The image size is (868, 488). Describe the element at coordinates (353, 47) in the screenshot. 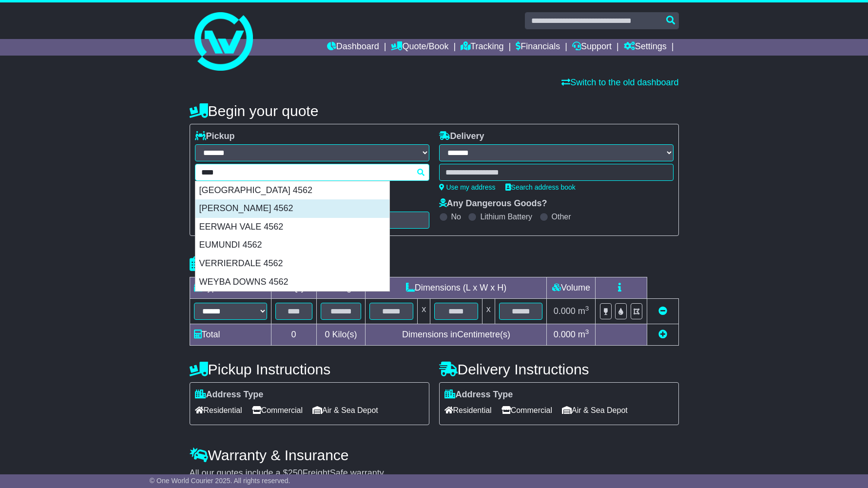

I see `a: Dashboard` at that location.